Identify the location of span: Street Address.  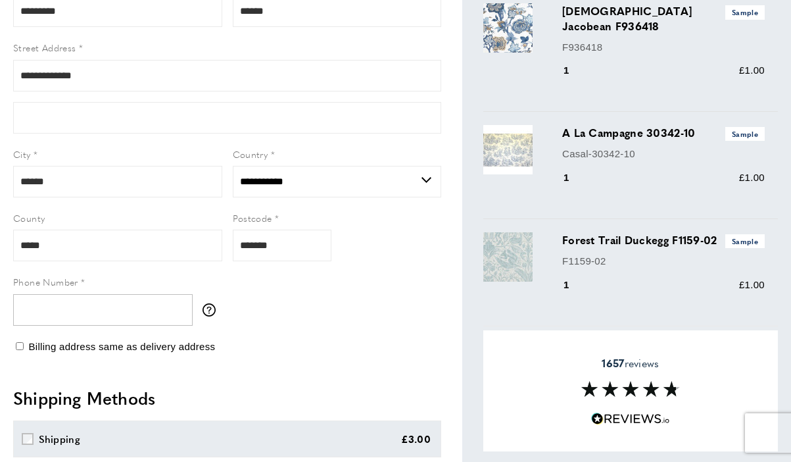
(45, 47).